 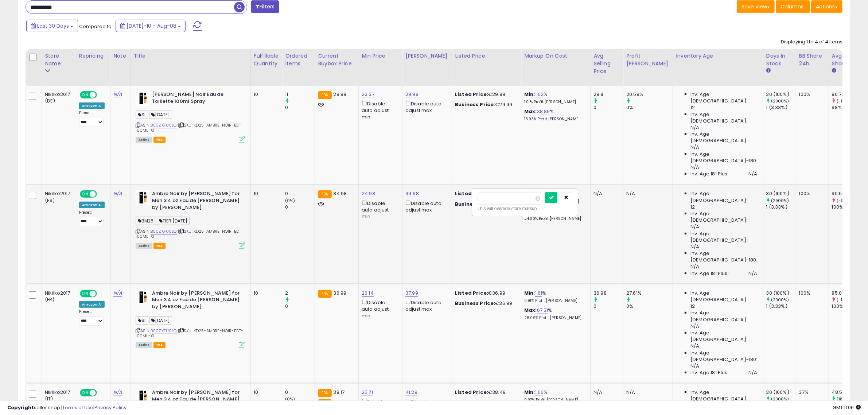 What do you see at coordinates (718, 56) in the screenshot?
I see `div: Inventory Age` at bounding box center [718, 56].